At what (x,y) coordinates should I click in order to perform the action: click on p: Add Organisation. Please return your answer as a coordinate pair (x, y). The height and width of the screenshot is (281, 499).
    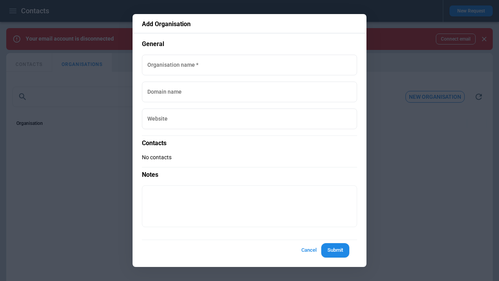
    Looking at the image, I should click on (250, 24).